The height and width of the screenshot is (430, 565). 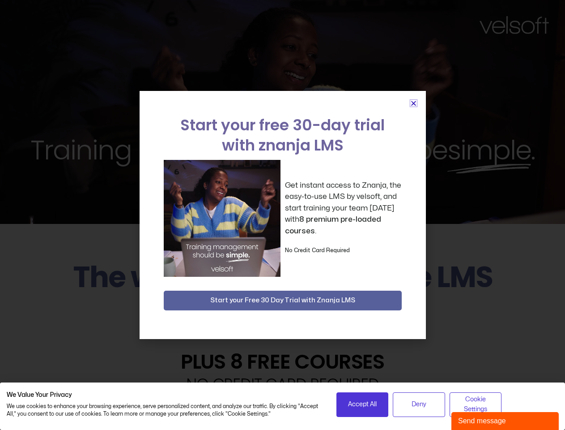 I want to click on button: Accept all cookies, so click(x=363, y=404).